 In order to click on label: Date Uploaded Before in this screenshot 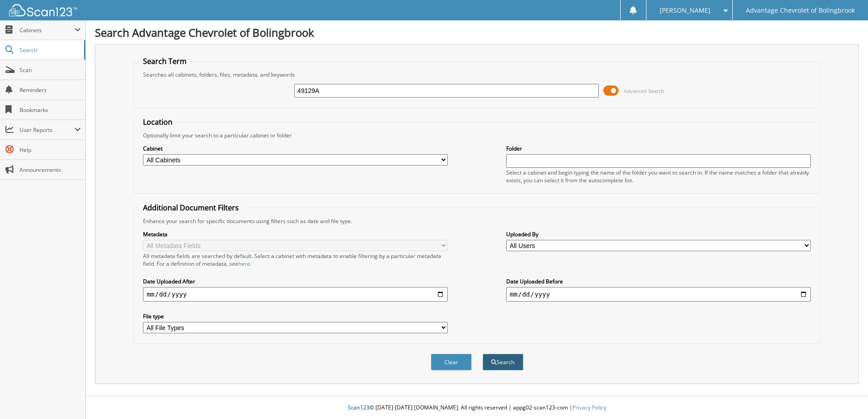, I will do `click(658, 281)`.